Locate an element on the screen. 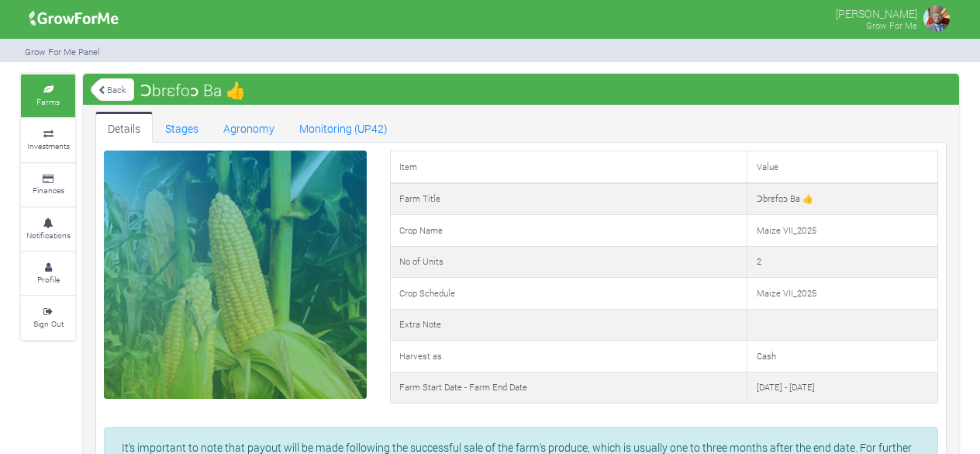 The width and height of the screenshot is (980, 454). a: Details is located at coordinates (124, 127).